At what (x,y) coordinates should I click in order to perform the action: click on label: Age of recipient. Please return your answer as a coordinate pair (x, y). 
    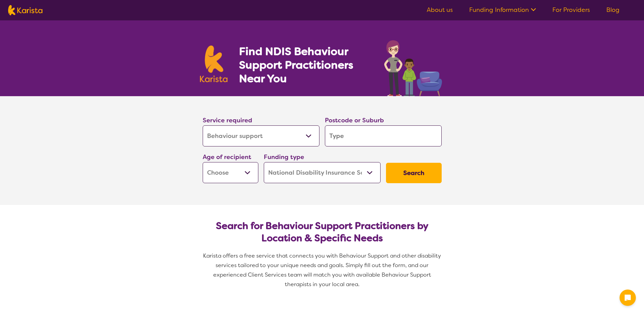
    Looking at the image, I should click on (227, 157).